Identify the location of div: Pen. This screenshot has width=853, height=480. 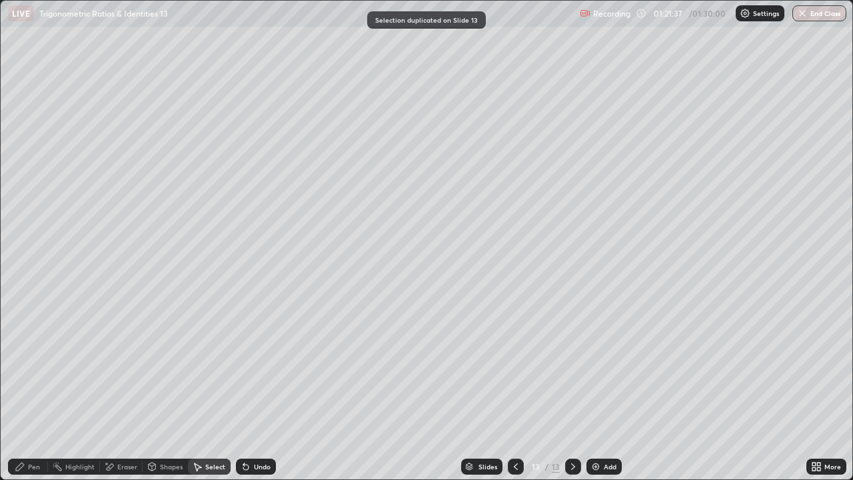
(34, 466).